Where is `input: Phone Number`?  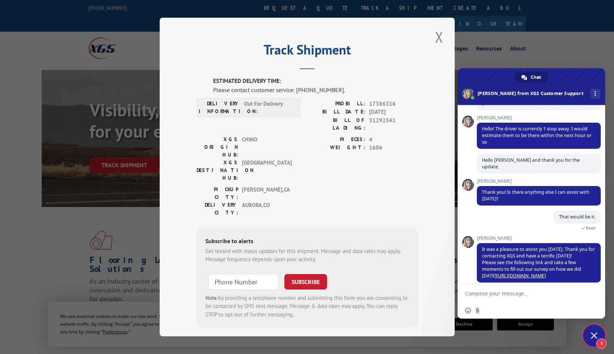 input: Phone Number is located at coordinates (243, 282).